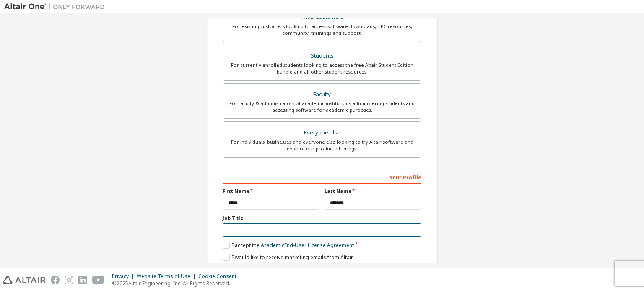  I want to click on img: Altair One, so click(56, 7).